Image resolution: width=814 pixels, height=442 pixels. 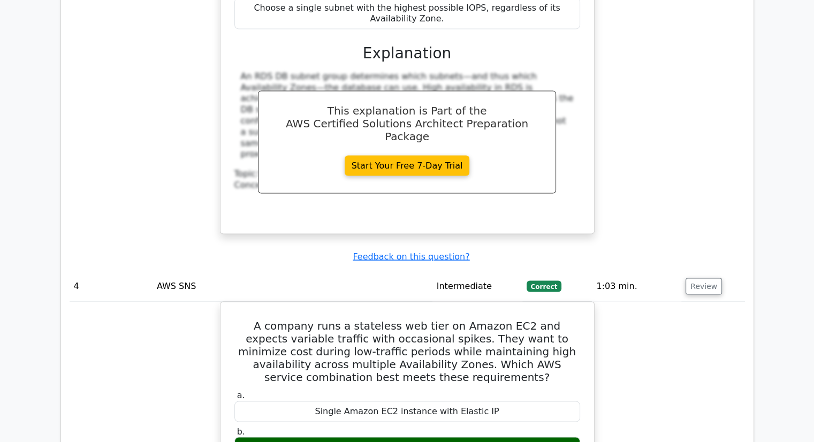 What do you see at coordinates (241, 395) in the screenshot?
I see `span: a.` at bounding box center [241, 395].